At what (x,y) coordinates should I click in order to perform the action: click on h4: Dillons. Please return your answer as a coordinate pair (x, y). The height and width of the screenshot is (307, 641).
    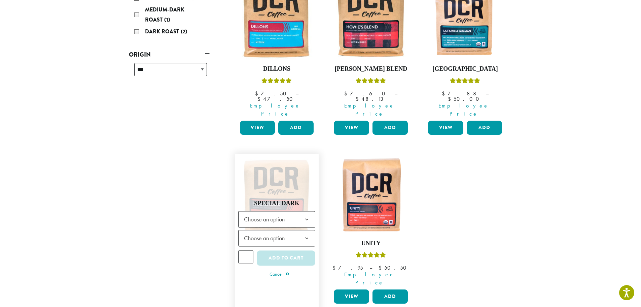
    Looking at the image, I should click on (277, 69).